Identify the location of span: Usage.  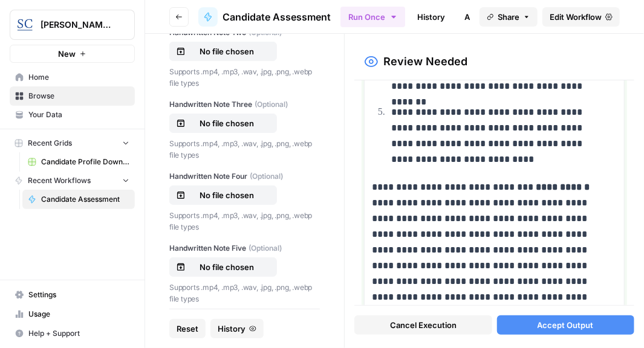
(78, 314).